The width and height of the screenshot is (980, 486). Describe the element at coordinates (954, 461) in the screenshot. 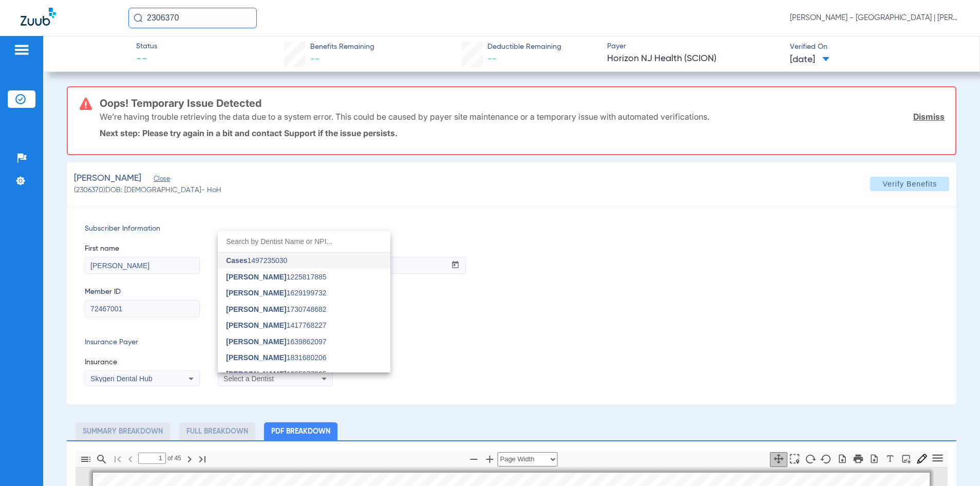

I see `div: Chat Widget` at that location.